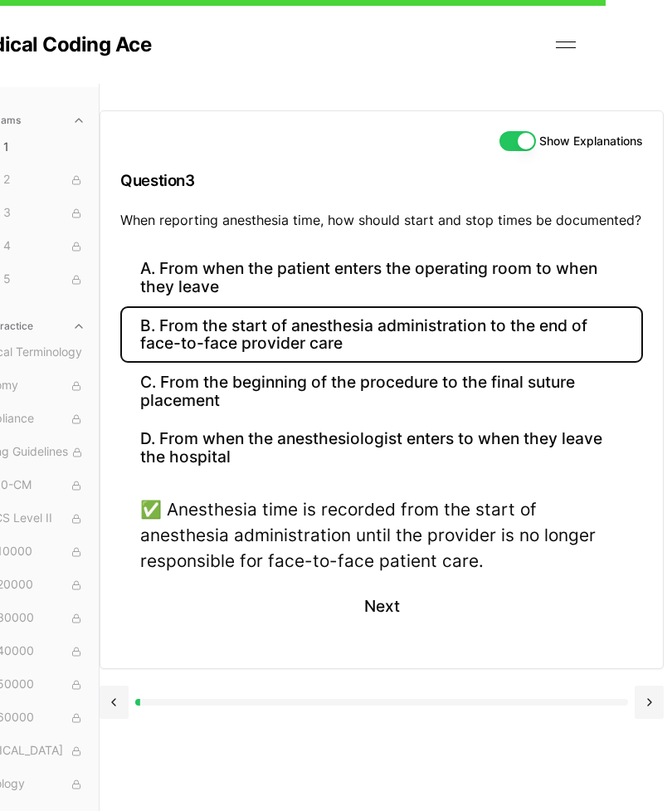 Image resolution: width=672 pixels, height=811 pixels. I want to click on button: Next, so click(381, 605).